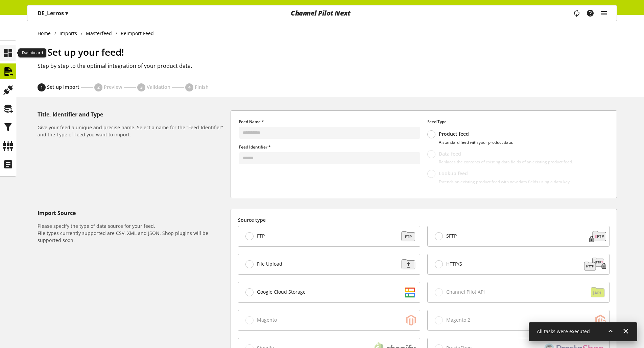 Image resolution: width=644 pixels, height=348 pixels. I want to click on span: 2, so click(98, 87).